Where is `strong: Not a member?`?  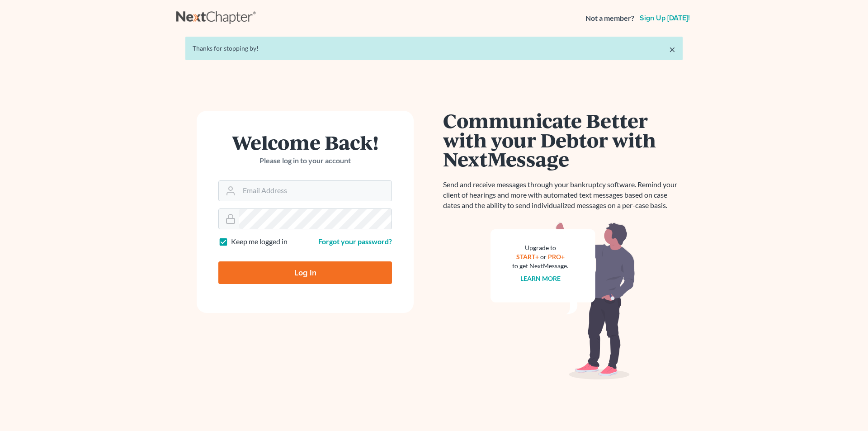
strong: Not a member? is located at coordinates (610, 18).